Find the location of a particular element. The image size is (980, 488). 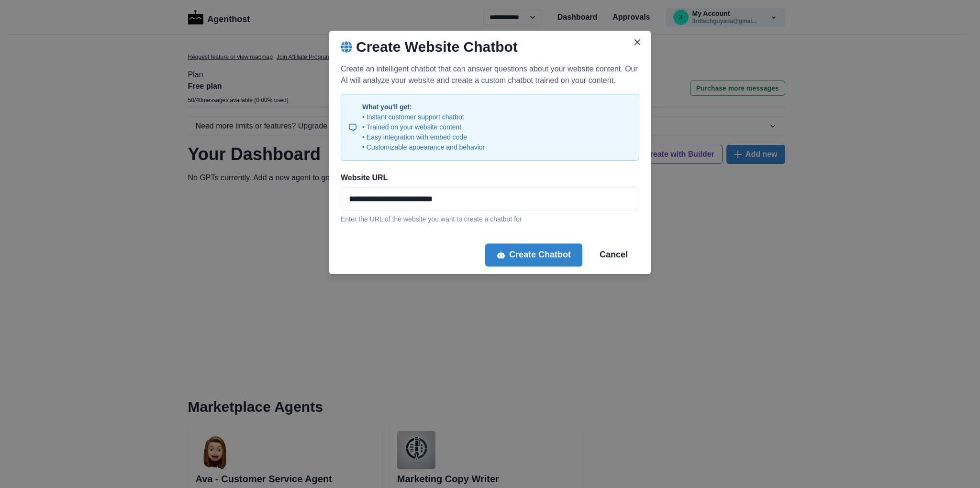

button: Close is located at coordinates (638, 42).